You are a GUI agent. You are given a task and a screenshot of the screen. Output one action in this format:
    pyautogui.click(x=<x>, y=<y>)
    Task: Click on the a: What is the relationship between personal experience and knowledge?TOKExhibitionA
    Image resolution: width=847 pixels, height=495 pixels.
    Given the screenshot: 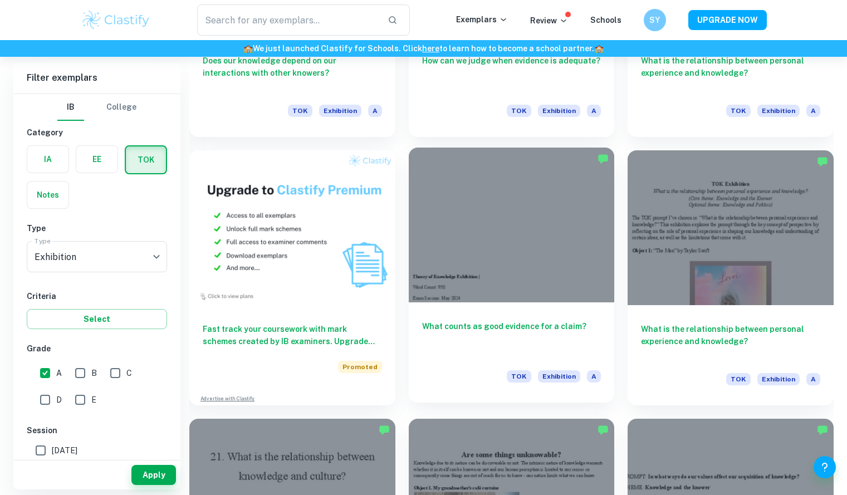 What is the action you would take?
    pyautogui.click(x=731, y=277)
    